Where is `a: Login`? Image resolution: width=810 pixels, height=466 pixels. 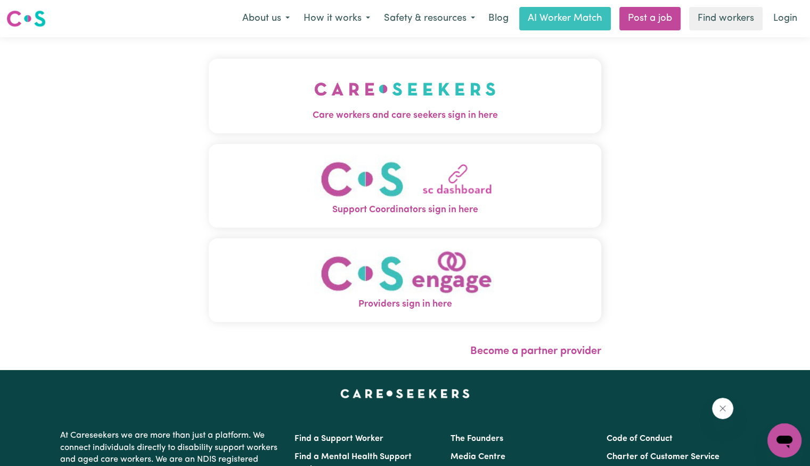
a: Login is located at coordinates (785, 19).